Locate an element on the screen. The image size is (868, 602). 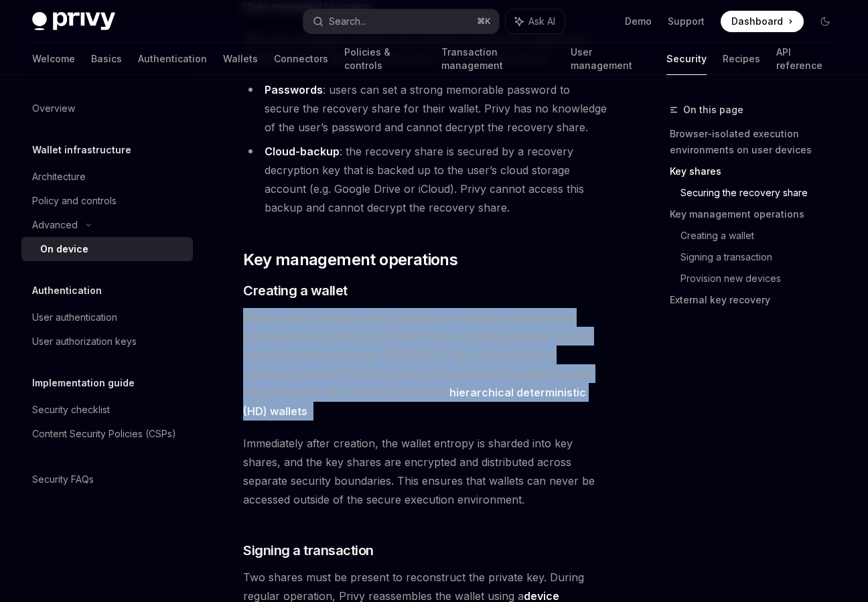
h5: Authentication is located at coordinates (67, 290).